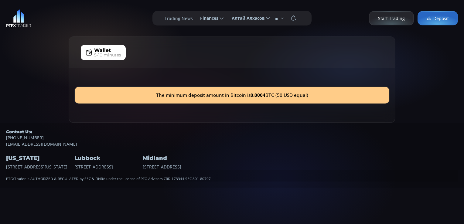 The width and height of the screenshot is (464, 224). Describe the element at coordinates (438, 18) in the screenshot. I see `span: Deposit` at that location.